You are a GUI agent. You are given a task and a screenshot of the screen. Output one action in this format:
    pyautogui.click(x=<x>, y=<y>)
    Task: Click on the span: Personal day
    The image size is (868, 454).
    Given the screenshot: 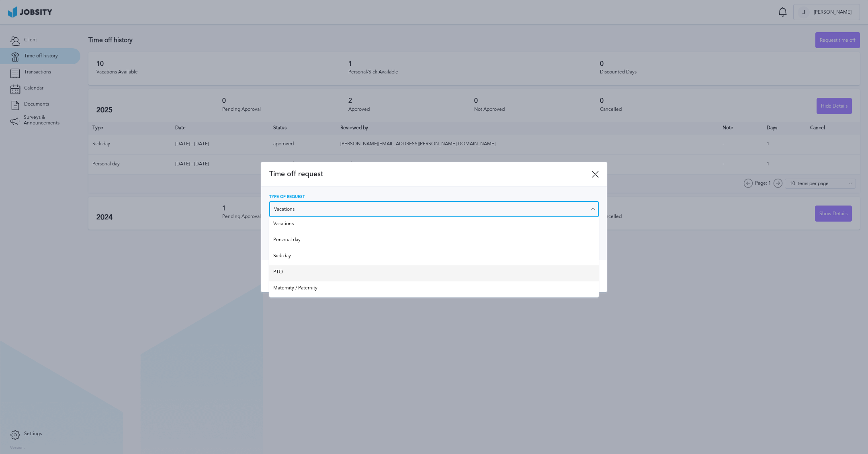 What is the action you would take?
    pyautogui.click(x=434, y=241)
    